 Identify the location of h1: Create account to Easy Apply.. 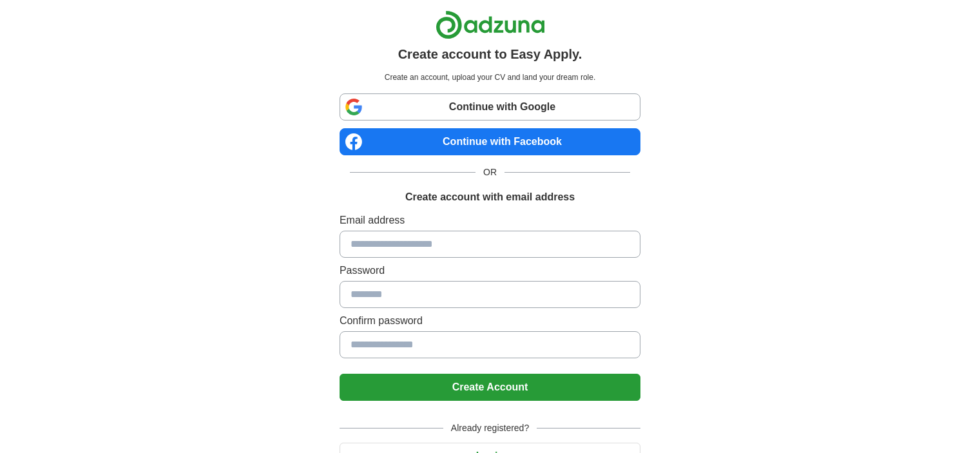
(491, 54).